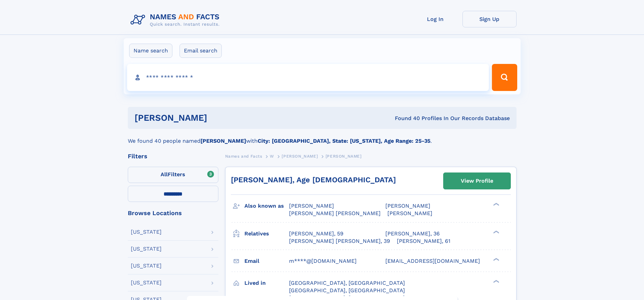 The image size is (644, 300). What do you see at coordinates (244, 156) in the screenshot?
I see `a: Names and Facts` at bounding box center [244, 156].